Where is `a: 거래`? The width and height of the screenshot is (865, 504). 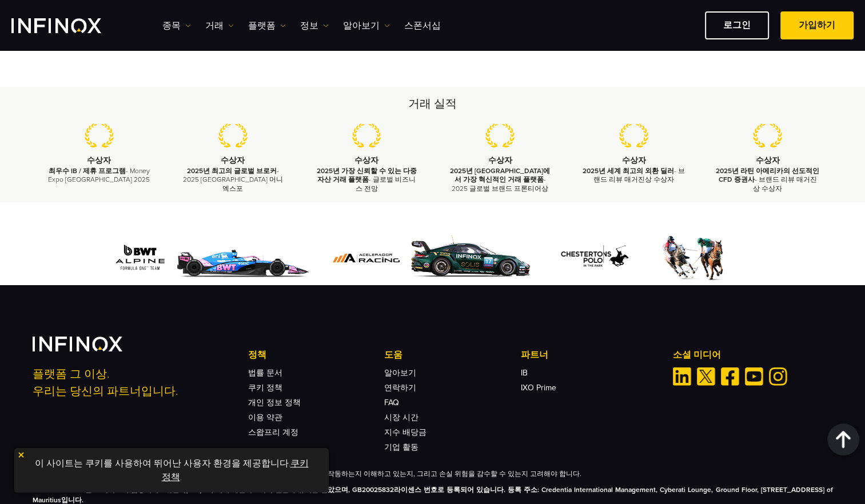 a: 거래 is located at coordinates (220, 26).